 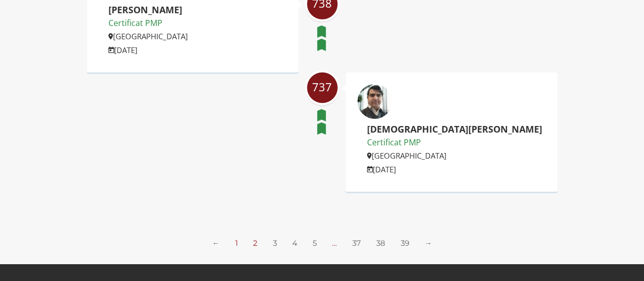 I want to click on img: Cristian Lutas, so click(x=375, y=102).